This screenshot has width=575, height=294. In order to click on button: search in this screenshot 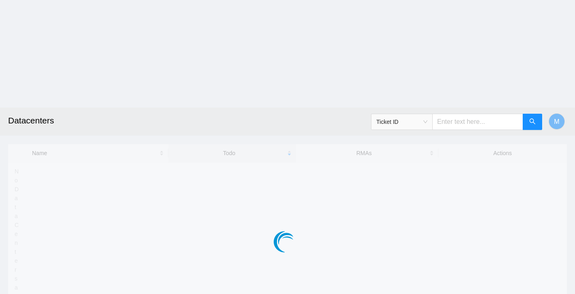, I will do `click(533, 122)`.